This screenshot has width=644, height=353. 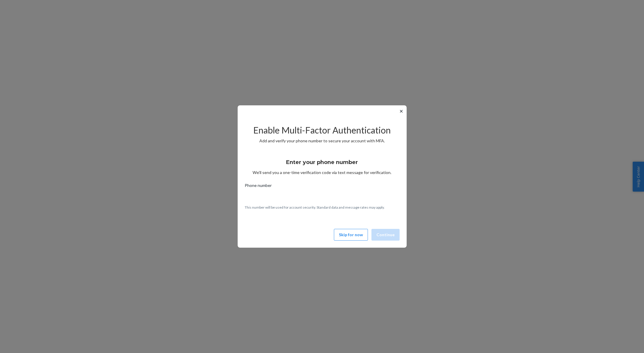 I want to click on span: Phone number, so click(x=258, y=186).